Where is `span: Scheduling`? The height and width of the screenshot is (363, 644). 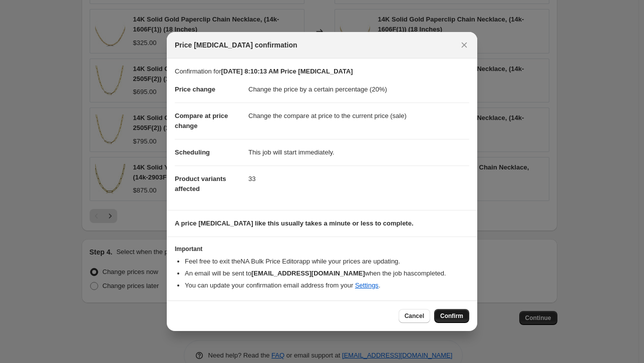 span: Scheduling is located at coordinates (192, 152).